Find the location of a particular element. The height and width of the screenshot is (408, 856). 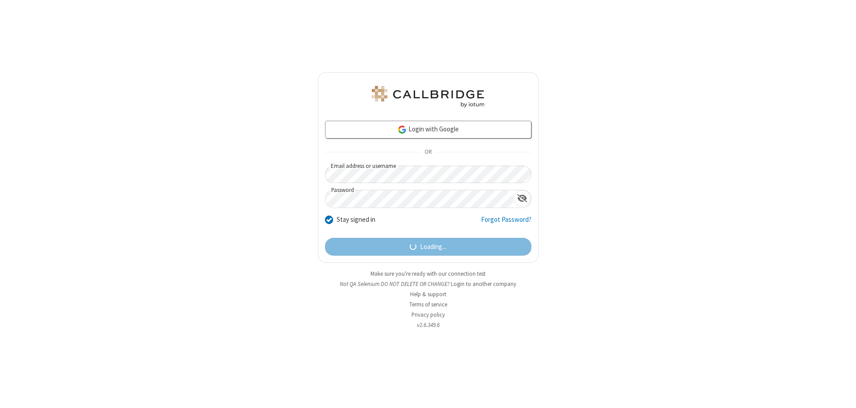

div: Show password is located at coordinates (522, 198).